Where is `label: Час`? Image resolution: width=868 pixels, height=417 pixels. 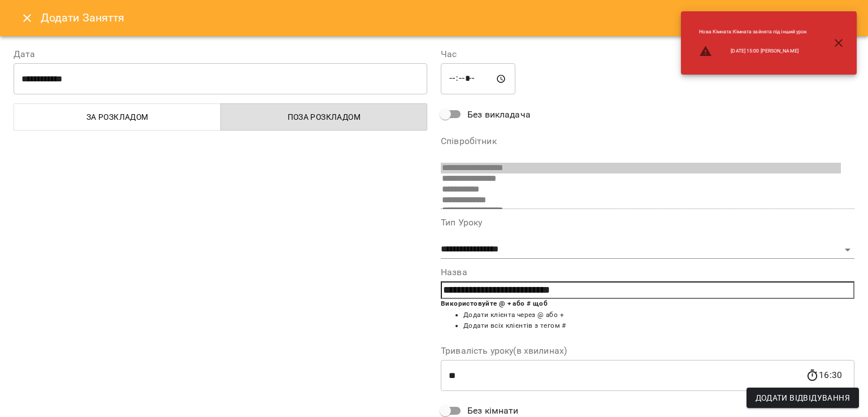 label: Час is located at coordinates (648, 54).